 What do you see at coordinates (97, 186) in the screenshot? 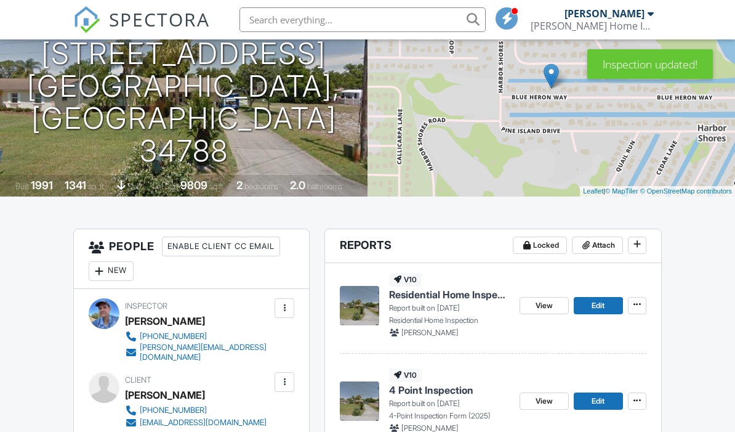
I see `span: sq. ft.` at bounding box center [97, 186].